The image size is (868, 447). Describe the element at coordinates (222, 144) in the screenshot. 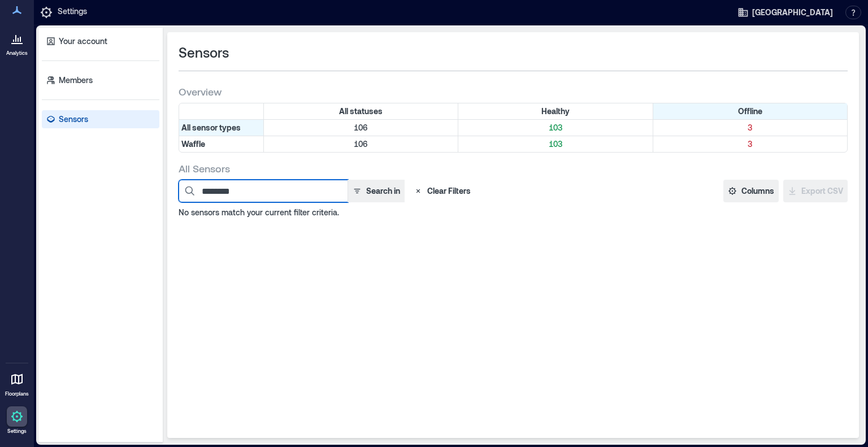

I see `div: Filter by Type: Waffle` at that location.